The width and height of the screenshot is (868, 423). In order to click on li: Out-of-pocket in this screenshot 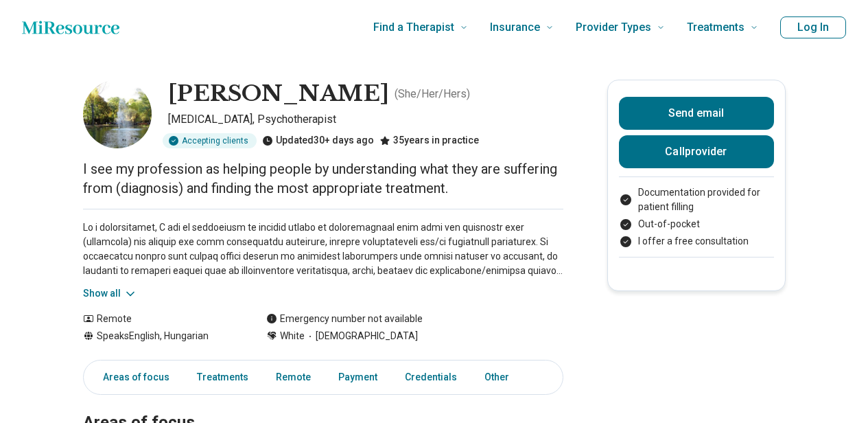, I will do `click(697, 224)`.